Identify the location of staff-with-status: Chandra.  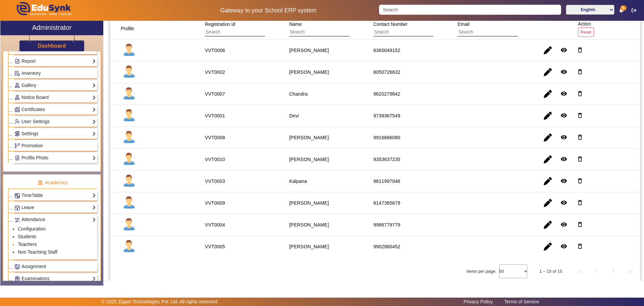
(298, 94).